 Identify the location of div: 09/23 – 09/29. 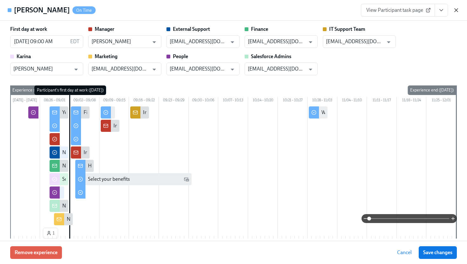
(174, 101).